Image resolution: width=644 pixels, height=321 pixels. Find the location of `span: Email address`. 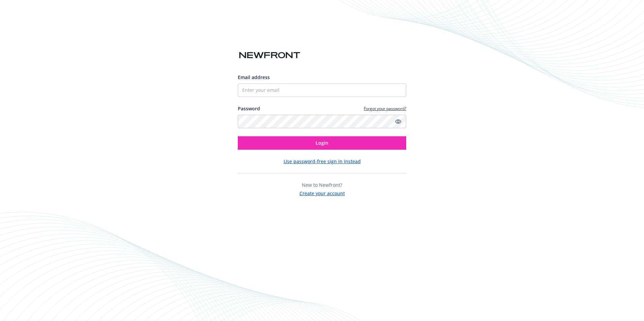

span: Email address is located at coordinates (254, 77).